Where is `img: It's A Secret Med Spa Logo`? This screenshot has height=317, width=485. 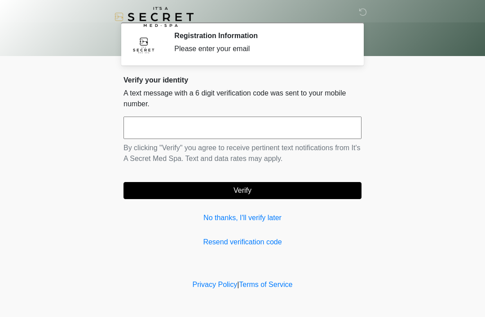 img: It's A Secret Med Spa Logo is located at coordinates (154, 17).